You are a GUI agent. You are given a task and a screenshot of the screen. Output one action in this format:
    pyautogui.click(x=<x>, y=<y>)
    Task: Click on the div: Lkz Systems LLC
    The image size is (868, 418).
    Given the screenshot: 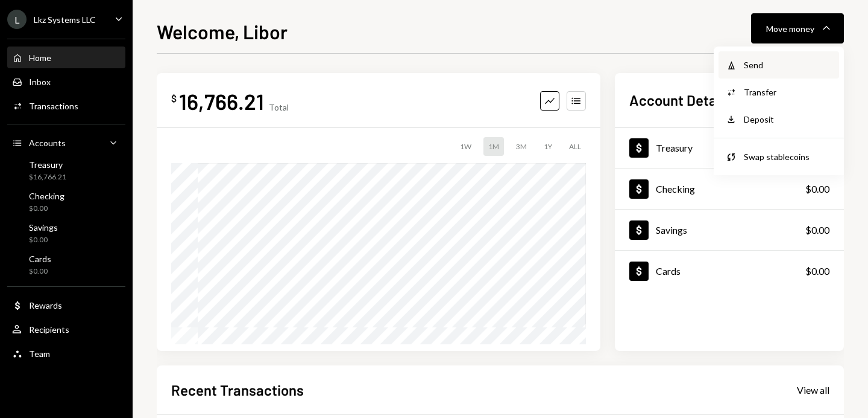 What is the action you would take?
    pyautogui.click(x=65, y=19)
    